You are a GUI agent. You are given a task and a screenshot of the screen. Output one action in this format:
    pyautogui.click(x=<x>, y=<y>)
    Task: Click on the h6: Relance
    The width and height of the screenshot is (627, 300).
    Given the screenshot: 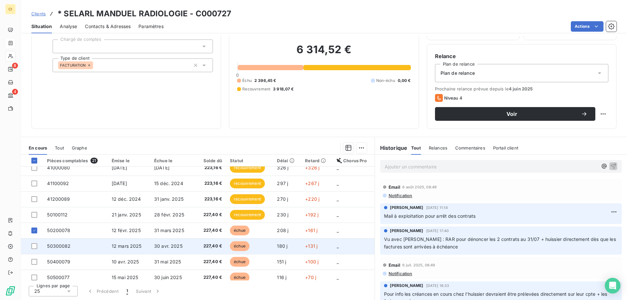 What is the action you would take?
    pyautogui.click(x=521, y=56)
    